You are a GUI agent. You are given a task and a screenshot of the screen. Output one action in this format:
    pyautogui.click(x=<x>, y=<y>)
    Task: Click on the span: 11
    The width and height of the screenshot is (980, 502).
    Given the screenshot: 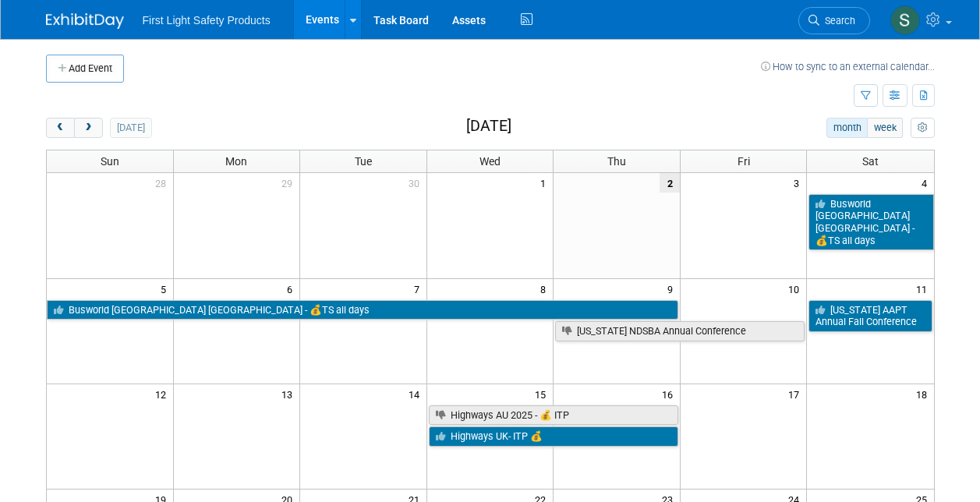 What is the action you would take?
    pyautogui.click(x=923, y=288)
    